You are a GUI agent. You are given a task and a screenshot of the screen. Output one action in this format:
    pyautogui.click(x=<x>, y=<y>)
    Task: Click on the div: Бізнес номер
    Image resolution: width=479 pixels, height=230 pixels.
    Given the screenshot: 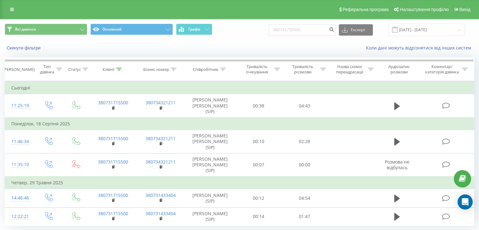 What is the action you would take?
    pyautogui.click(x=156, y=69)
    